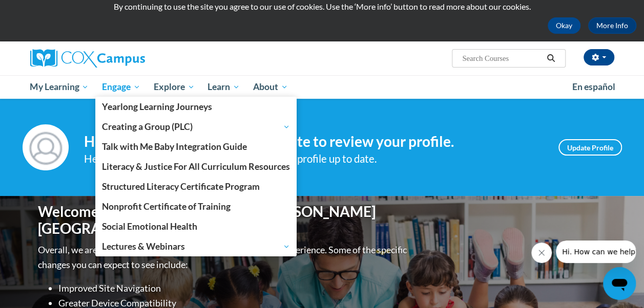 The width and height of the screenshot is (644, 308). What do you see at coordinates (270, 87) in the screenshot?
I see `span: About` at bounding box center [270, 87].